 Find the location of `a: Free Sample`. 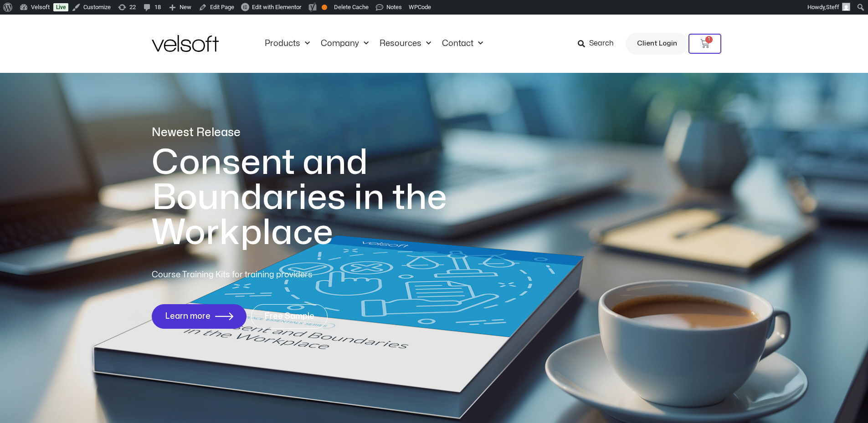

a: Free Sample is located at coordinates (289, 317).